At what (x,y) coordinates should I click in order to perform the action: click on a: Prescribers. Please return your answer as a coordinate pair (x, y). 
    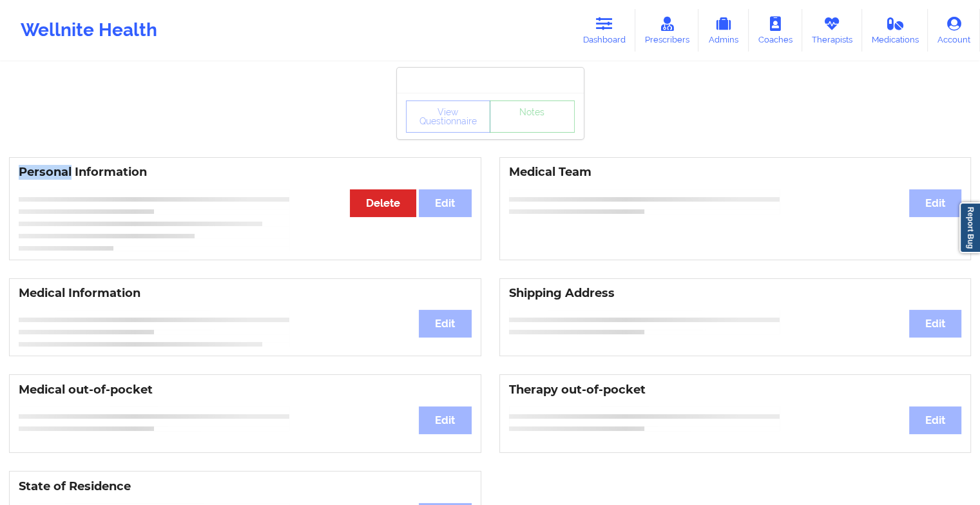
    Looking at the image, I should click on (667, 30).